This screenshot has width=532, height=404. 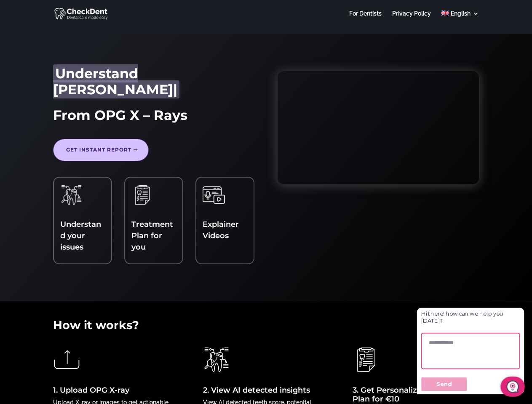 What do you see at coordinates (257, 390) in the screenshot?
I see `a: 2. View AI detected insights` at bounding box center [257, 390].